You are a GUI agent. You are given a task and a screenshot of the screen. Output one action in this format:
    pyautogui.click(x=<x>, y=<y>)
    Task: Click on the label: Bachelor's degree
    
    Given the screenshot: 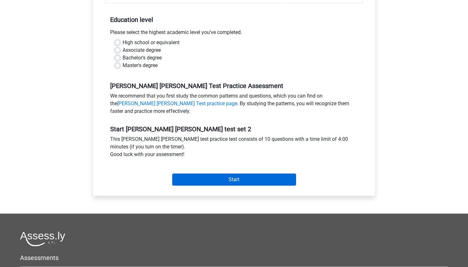 What is the action you would take?
    pyautogui.click(x=142, y=58)
    